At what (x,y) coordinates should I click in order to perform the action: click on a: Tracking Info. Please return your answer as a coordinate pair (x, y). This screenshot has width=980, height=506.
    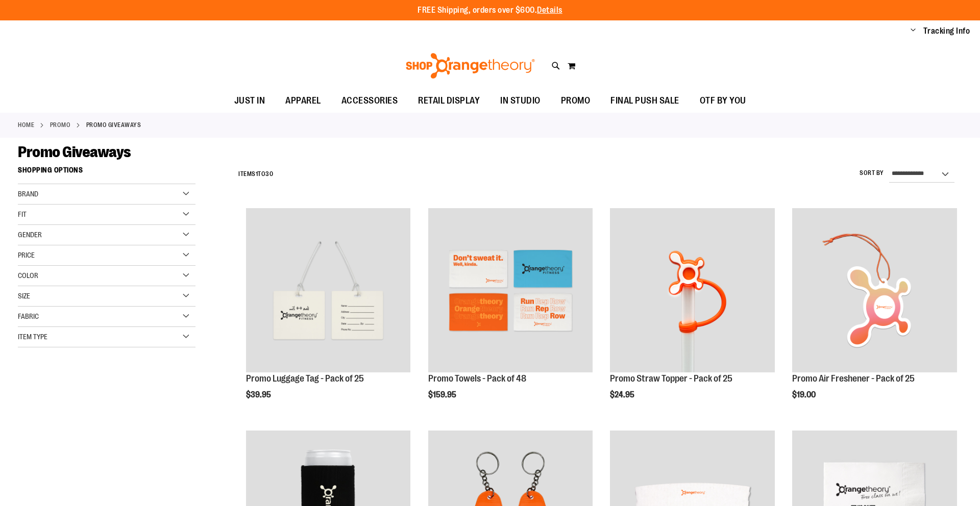
    Looking at the image, I should click on (947, 31).